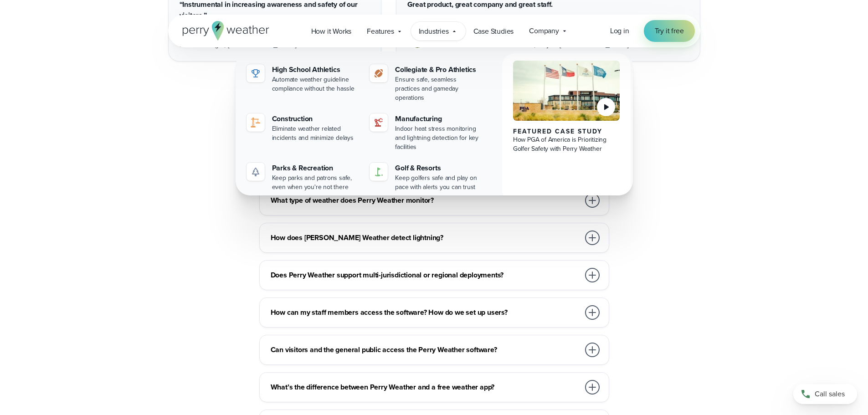 Image resolution: width=868 pixels, height=415 pixels. What do you see at coordinates (302, 128) in the screenshot?
I see `a: construction perry weather Construction Eliminate weather related incidents and minimize delays` at bounding box center [302, 128].